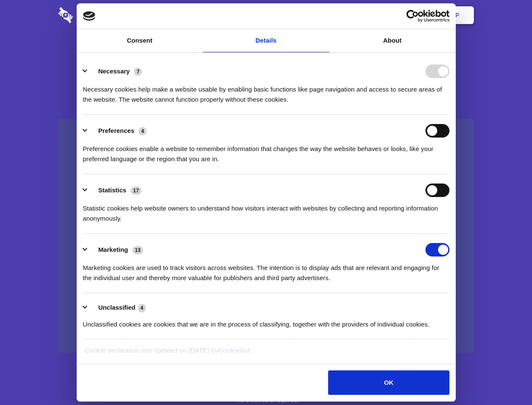 This screenshot has height=405, width=532. I want to click on button: OK, so click(388, 383).